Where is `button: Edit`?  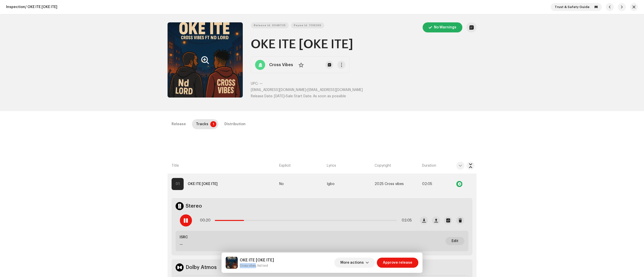 button: Edit is located at coordinates (455, 241).